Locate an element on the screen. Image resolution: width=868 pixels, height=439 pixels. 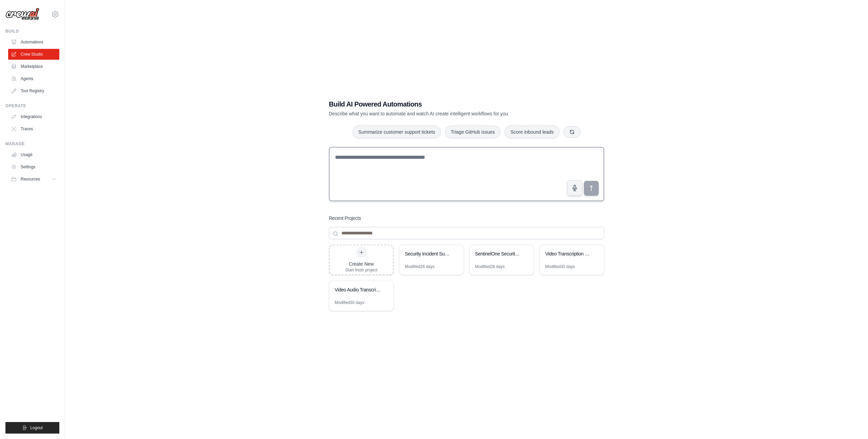
a: Integrations is located at coordinates (33, 116).